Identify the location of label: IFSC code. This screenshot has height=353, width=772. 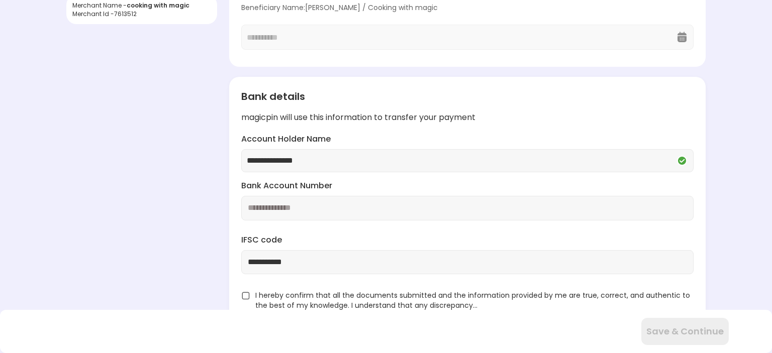
(467, 240).